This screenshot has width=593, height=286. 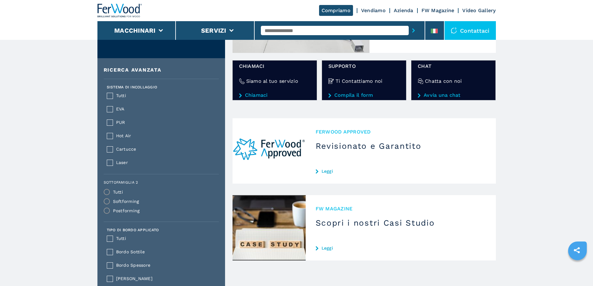 What do you see at coordinates (576, 250) in the screenshot?
I see `a: sharethis` at bounding box center [576, 250].